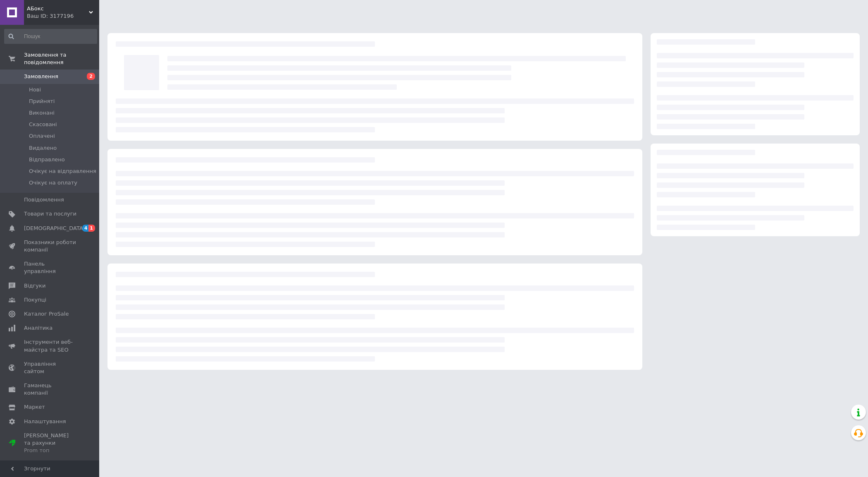  What do you see at coordinates (44, 200) in the screenshot?
I see `span: Повідомлення` at bounding box center [44, 200].